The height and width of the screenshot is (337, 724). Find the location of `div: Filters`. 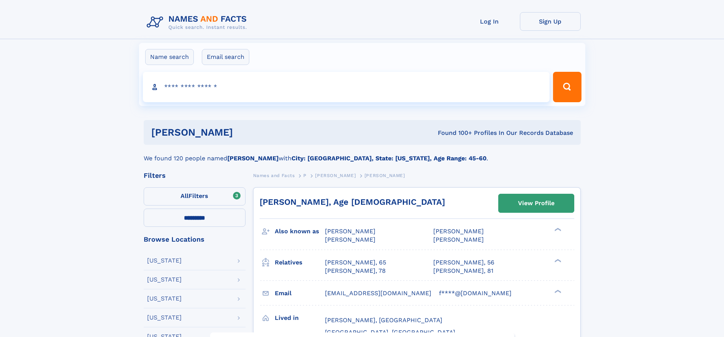

div: Filters is located at coordinates (194, 175).